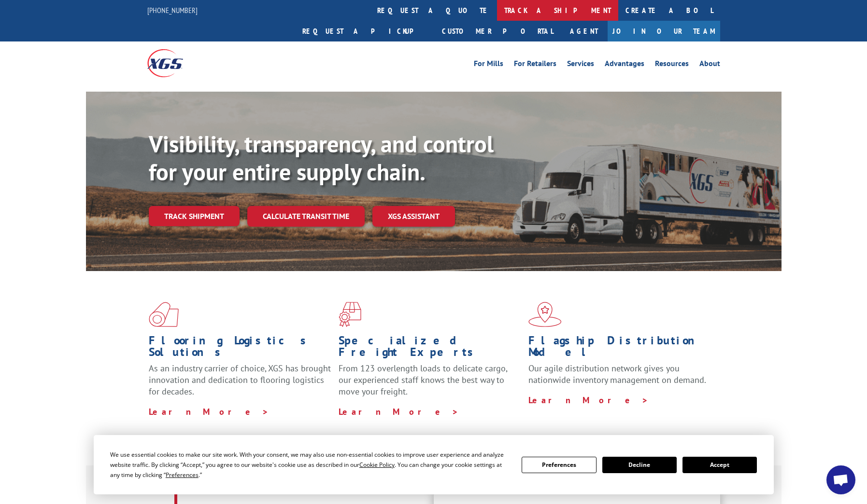  Describe the element at coordinates (430, 384) in the screenshot. I see `p: From 123 overlength loads to delicate cargo, our experienced staff knows the best way to move you...` at that location.